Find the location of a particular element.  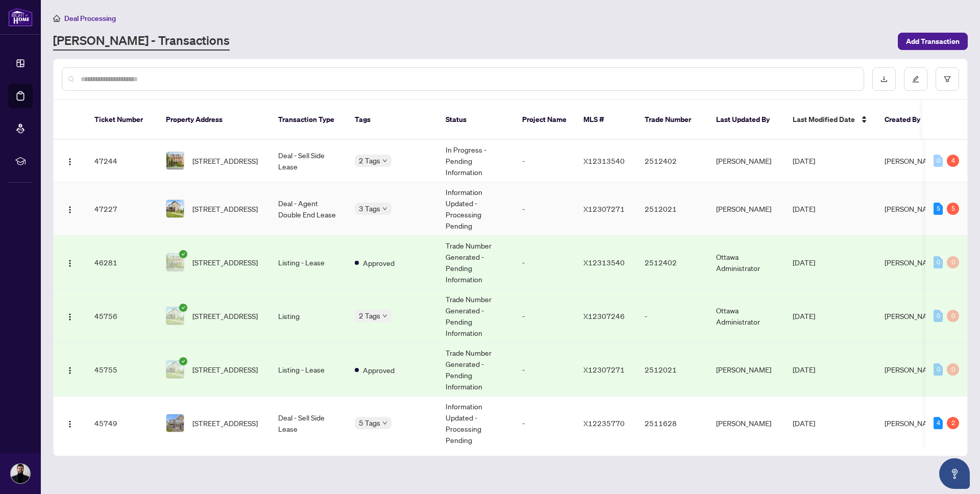

td: In Progress - Pending Information is located at coordinates (476, 161).